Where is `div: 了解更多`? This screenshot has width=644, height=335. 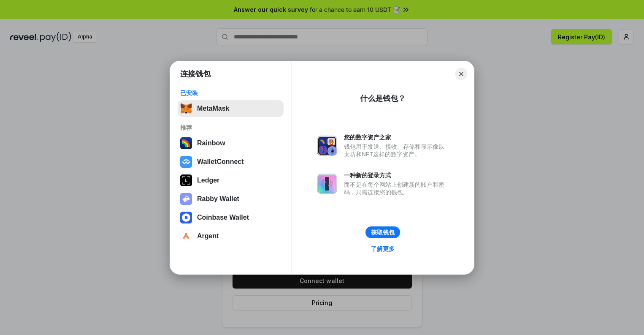 div: 了解更多 is located at coordinates (383, 249).